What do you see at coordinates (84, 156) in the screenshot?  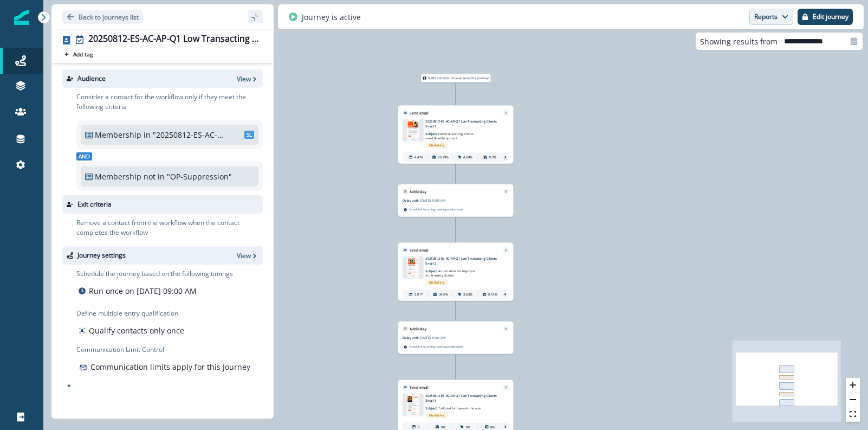 I see `span: And` at bounding box center [84, 156].